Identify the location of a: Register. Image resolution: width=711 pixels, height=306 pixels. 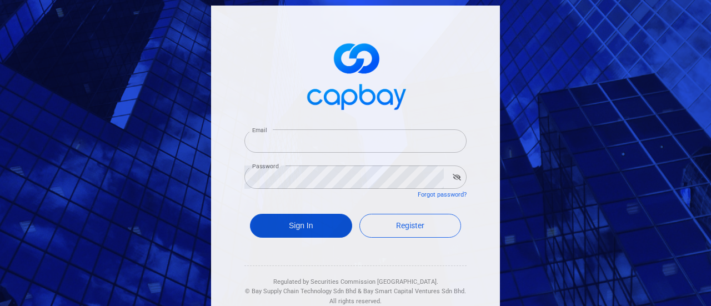
(411, 226).